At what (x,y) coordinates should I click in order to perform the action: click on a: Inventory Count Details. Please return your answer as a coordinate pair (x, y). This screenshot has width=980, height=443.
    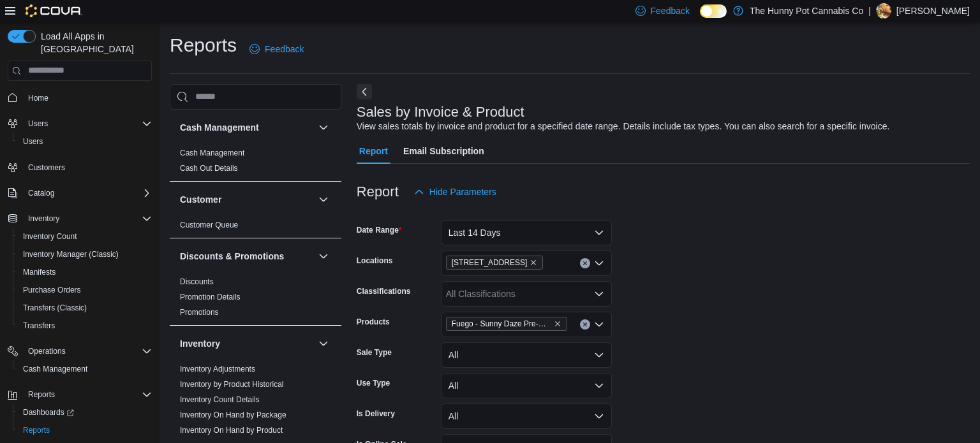
    Looking at the image, I should click on (219, 400).